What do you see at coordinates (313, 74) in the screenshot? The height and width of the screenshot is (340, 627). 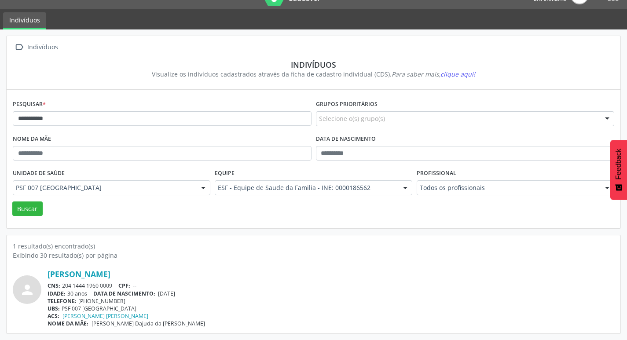 I see `div: Visualize os indivíduos cadastrados através da ficha de cadastro individual (CDS).` at bounding box center [313, 74].